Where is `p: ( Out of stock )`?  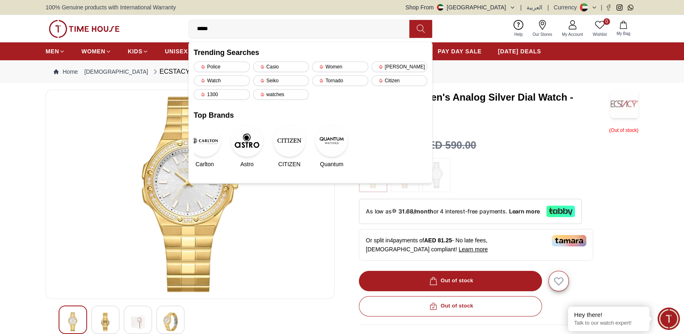 p: ( Out of stock ) is located at coordinates (624, 130).